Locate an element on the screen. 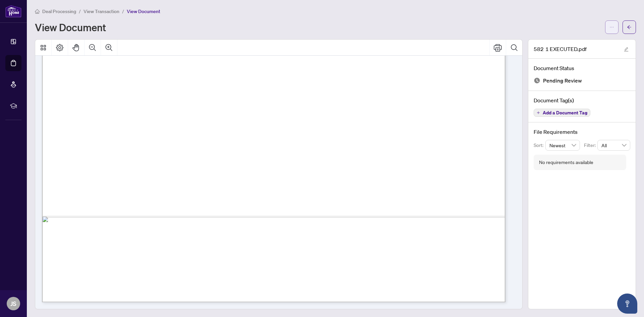  span: View Transaction is located at coordinates (101, 11).